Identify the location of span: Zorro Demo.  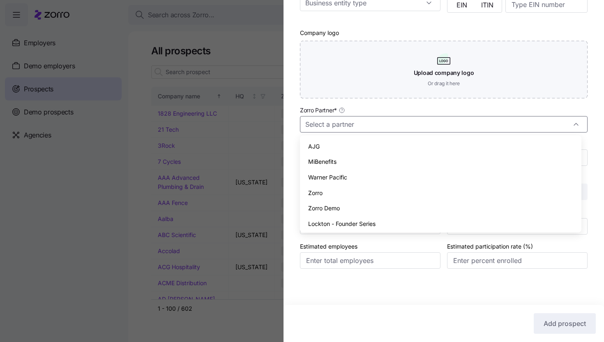
(324, 208).